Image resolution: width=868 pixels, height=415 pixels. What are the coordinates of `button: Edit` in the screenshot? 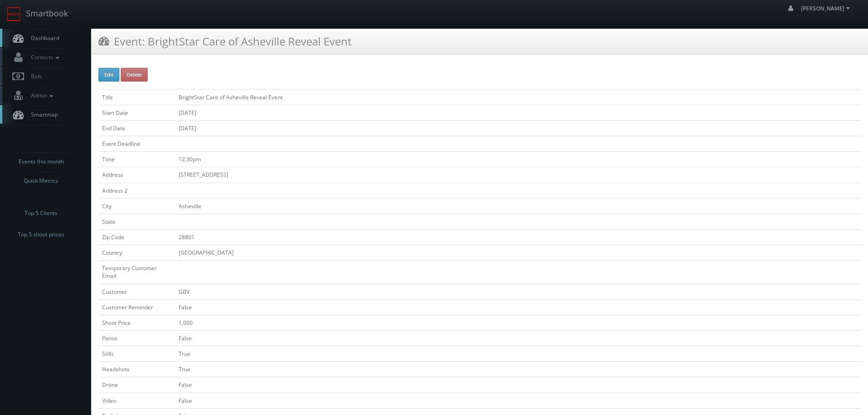 It's located at (109, 75).